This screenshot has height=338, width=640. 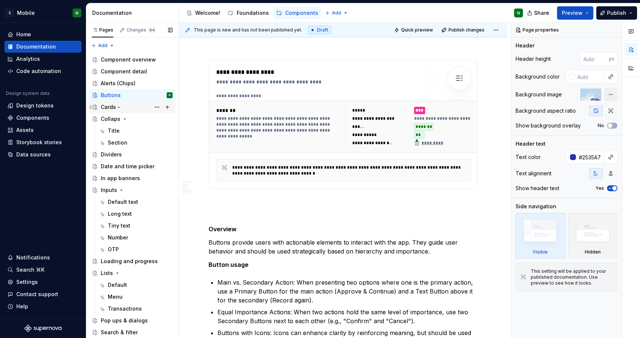 I want to click on a: Loading and progress, so click(x=132, y=261).